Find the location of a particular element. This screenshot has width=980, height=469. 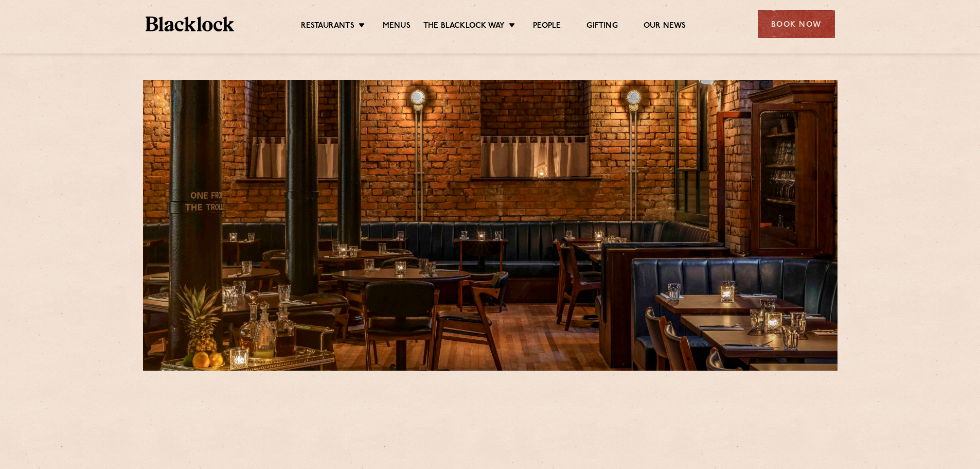

a: People is located at coordinates (547, 27).